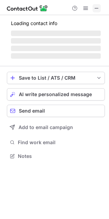 This screenshot has height=219, width=109. Describe the element at coordinates (56, 127) in the screenshot. I see `button: Add to email campaign` at that location.